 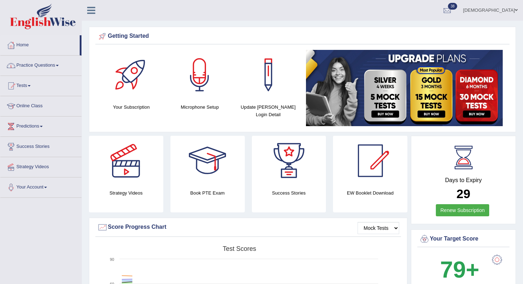 I want to click on h4: Microphone Setup, so click(x=200, y=107).